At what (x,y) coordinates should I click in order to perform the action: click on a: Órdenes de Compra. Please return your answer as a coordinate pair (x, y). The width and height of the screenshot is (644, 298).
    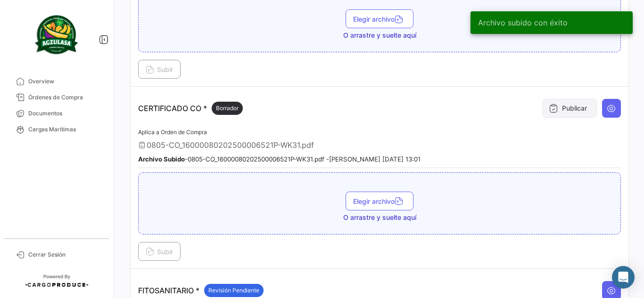
    Looking at the image, I should click on (57, 97).